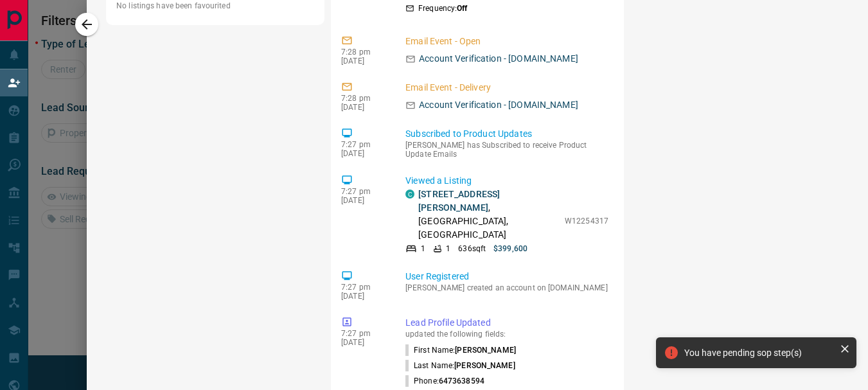  I want to click on p: First Name :, so click(461, 350).